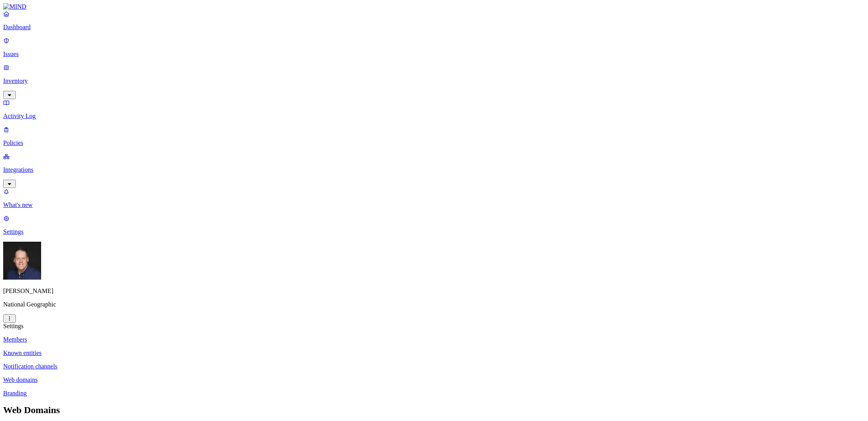 The height and width of the screenshot is (421, 868). Describe the element at coordinates (434, 353) in the screenshot. I see `p: Known entities` at that location.